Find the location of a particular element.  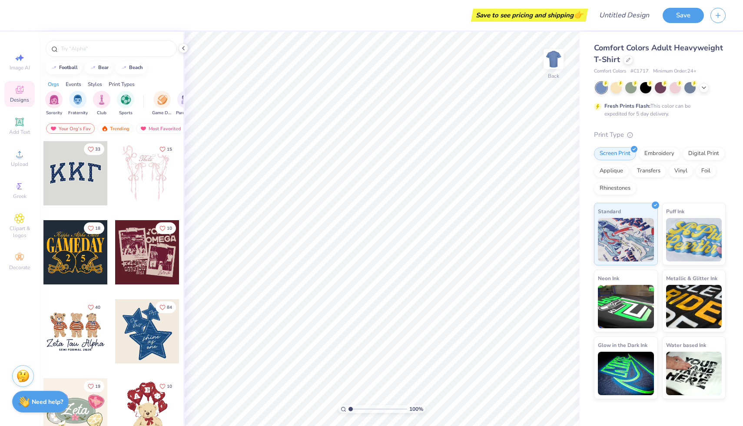

img: Neon Ink is located at coordinates (626, 307).